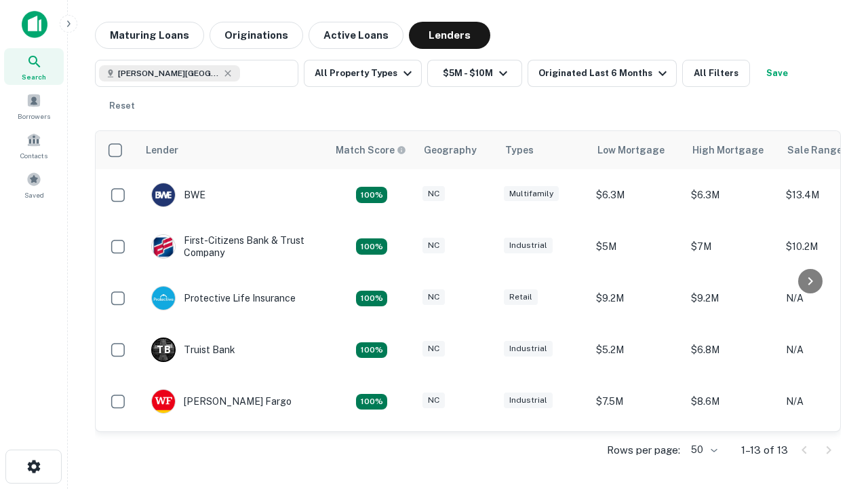 Image resolution: width=868 pixels, height=489 pixels. Describe the element at coordinates (703, 450) in the screenshot. I see `div: 50` at that location.